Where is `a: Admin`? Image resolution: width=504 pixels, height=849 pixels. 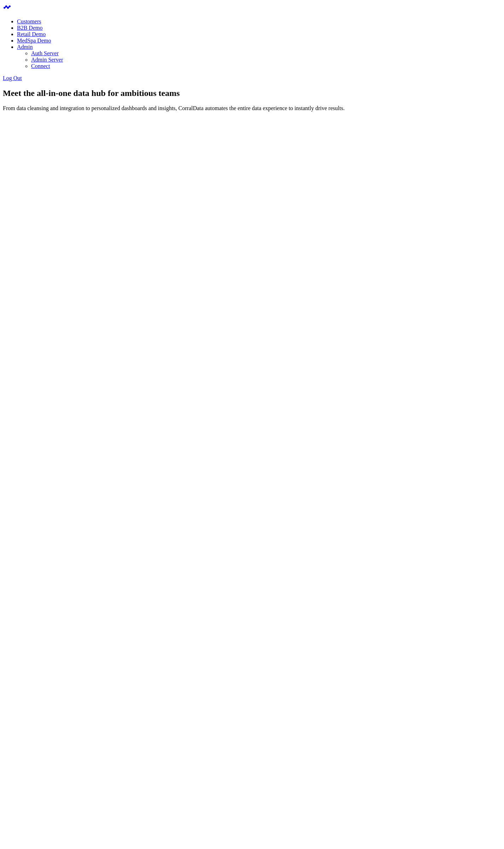
a: Admin is located at coordinates (25, 47).